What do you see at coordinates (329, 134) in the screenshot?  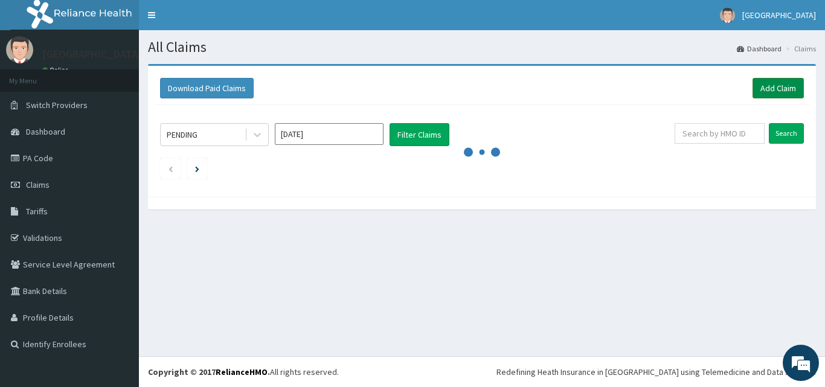 I see `input: Select Month and Year` at bounding box center [329, 134].